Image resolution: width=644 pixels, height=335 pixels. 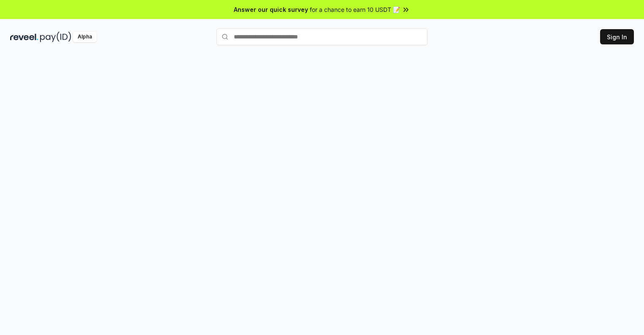 I want to click on div: Alpha, so click(x=85, y=36).